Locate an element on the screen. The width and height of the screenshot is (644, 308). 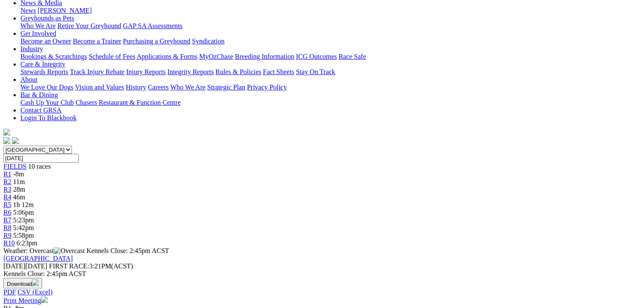
input: Select date is located at coordinates (41, 158).